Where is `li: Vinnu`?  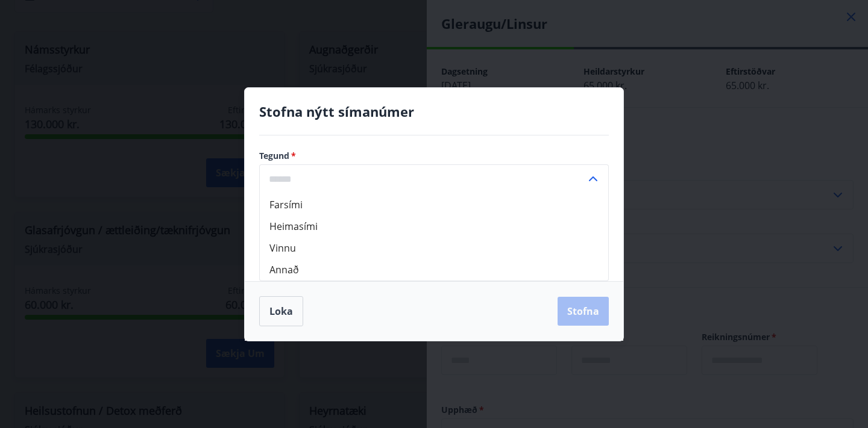 li: Vinnu is located at coordinates (434, 248).